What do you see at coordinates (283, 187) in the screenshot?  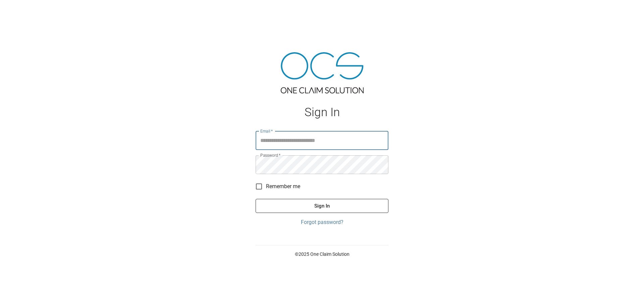 I see `span: Remember me` at bounding box center [283, 187].